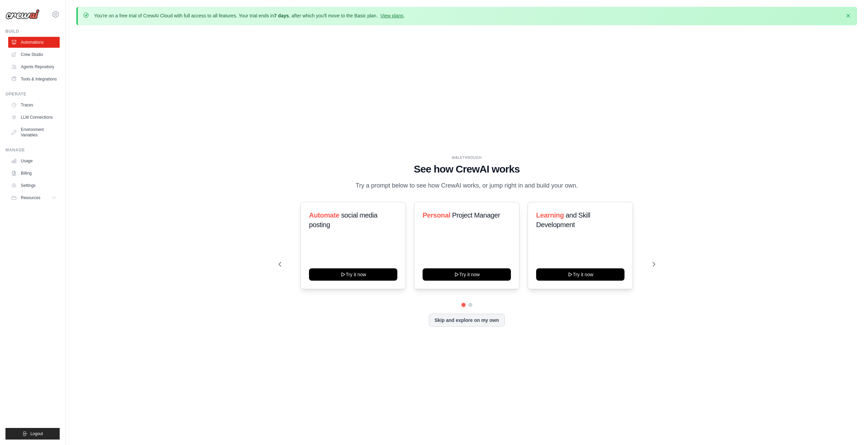 This screenshot has width=868, height=445. Describe the element at coordinates (33, 173) in the screenshot. I see `a: Billing` at that location.